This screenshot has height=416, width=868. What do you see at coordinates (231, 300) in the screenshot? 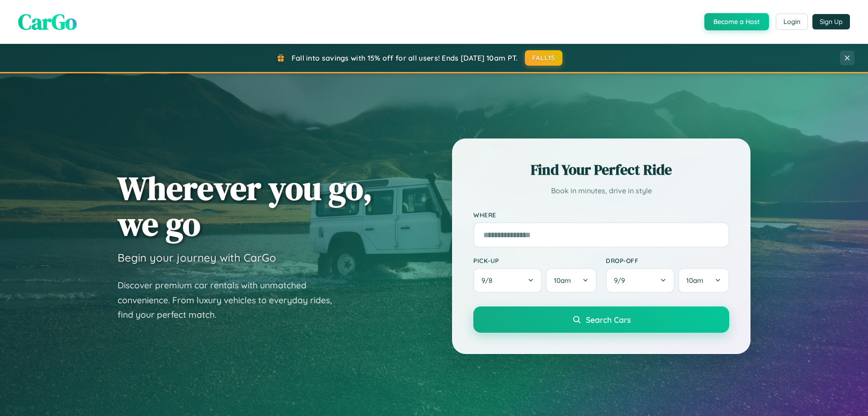
I see `p: Discover premium car rentals with unmatched convenience. From luxury vehicles to everyday rides, ...` at bounding box center [231, 300].